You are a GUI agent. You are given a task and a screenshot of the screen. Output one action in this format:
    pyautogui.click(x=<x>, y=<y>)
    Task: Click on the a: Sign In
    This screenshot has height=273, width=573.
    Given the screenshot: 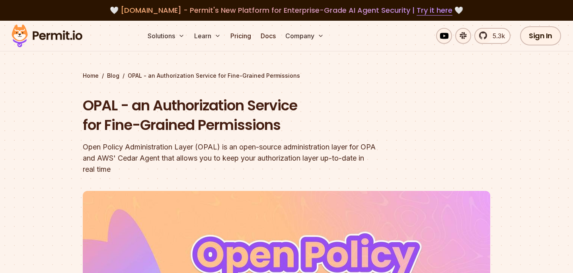 What is the action you would take?
    pyautogui.click(x=540, y=36)
    